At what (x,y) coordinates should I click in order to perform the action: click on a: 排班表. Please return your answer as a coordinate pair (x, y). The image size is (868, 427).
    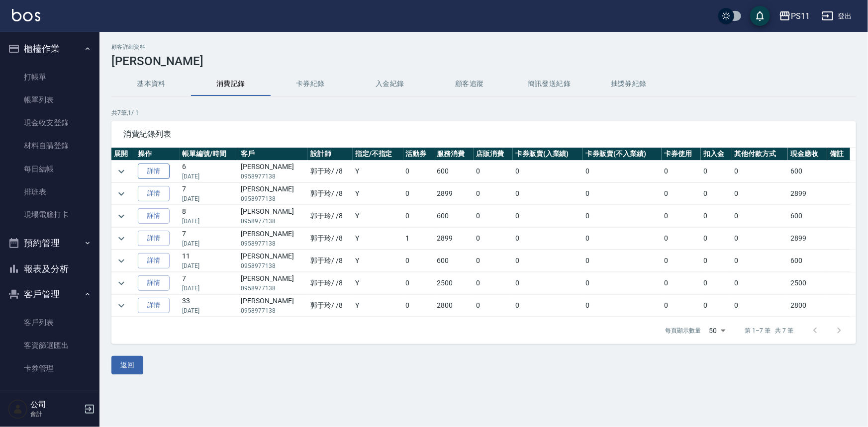
    Looking at the image, I should click on (50, 192).